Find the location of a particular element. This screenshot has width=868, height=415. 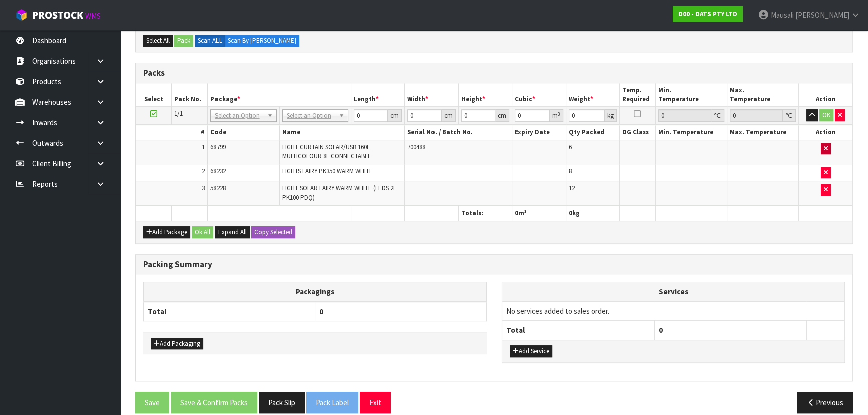

th: Pack No. is located at coordinates (190, 95).